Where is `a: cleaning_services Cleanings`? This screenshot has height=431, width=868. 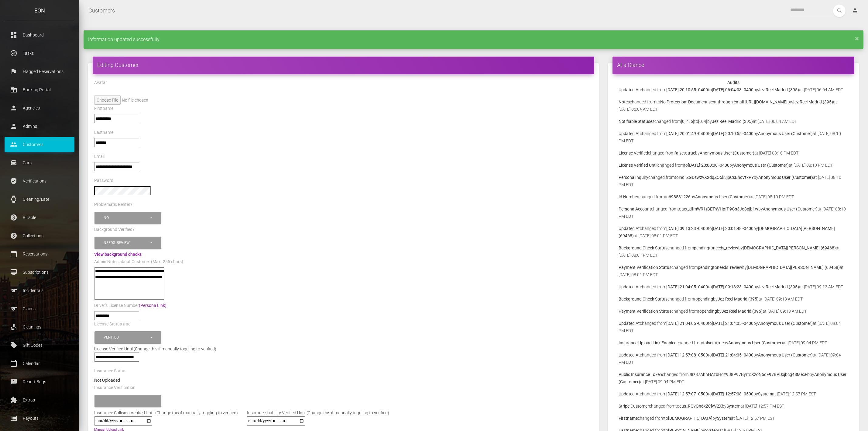 a: cleaning_services Cleanings is located at coordinates (40, 327).